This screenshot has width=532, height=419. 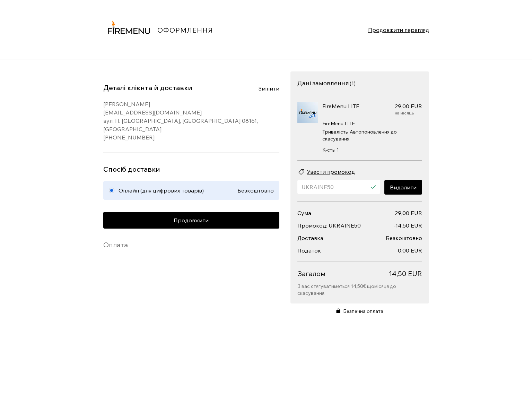 I want to click on span: Тривалість: Автопоновлення до скасування, so click(x=372, y=136).